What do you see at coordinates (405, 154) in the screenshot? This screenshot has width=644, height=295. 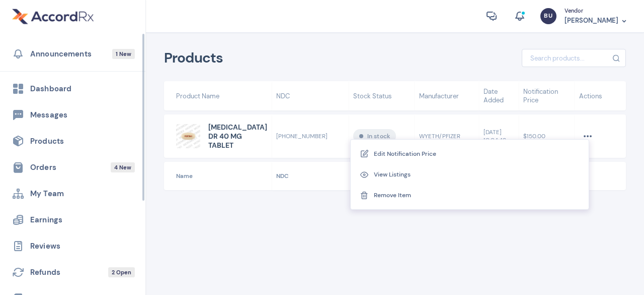 I see `span: Edit Notification Price` at bounding box center [405, 154].